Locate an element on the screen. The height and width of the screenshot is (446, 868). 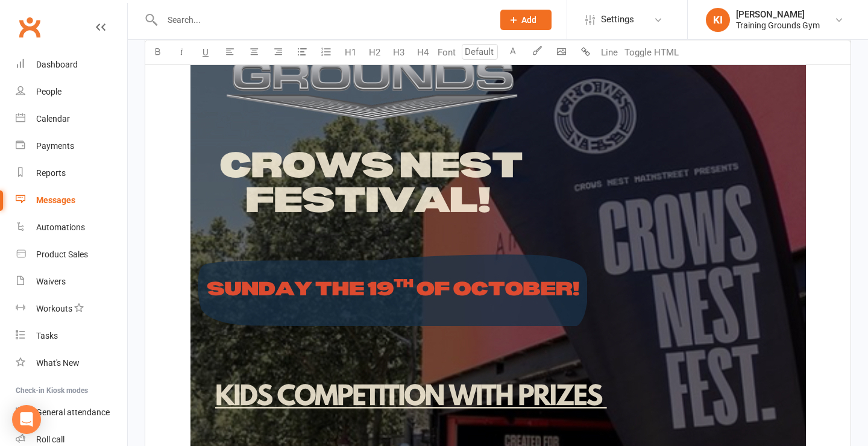
a: Messages is located at coordinates (71, 200).